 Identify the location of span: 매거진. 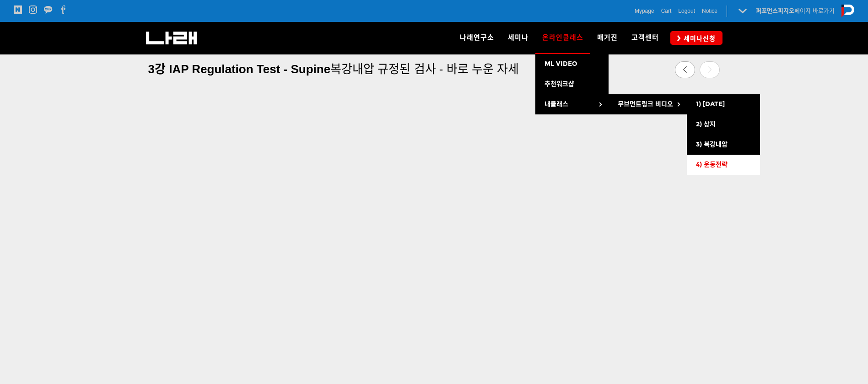
(607, 38).